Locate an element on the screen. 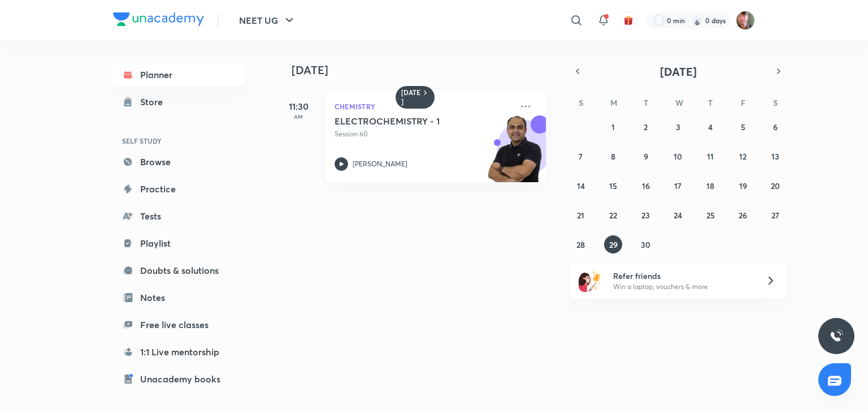 The width and height of the screenshot is (868, 413). abbr: September 6, 2025 is located at coordinates (775, 127).